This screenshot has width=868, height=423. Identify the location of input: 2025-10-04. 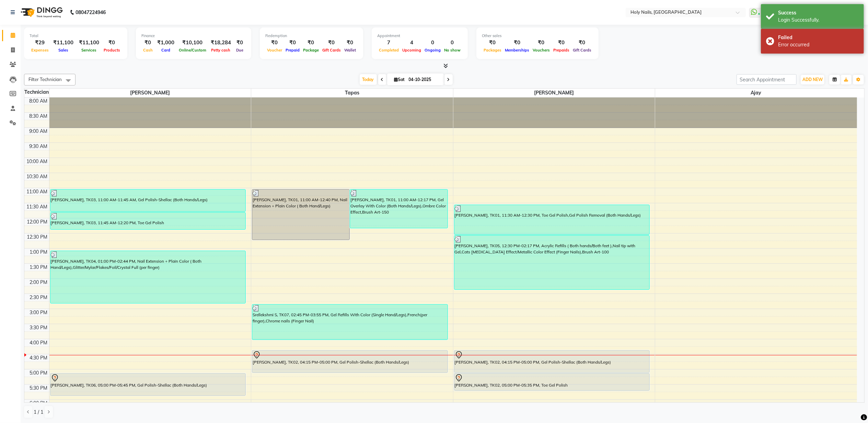
(424, 80).